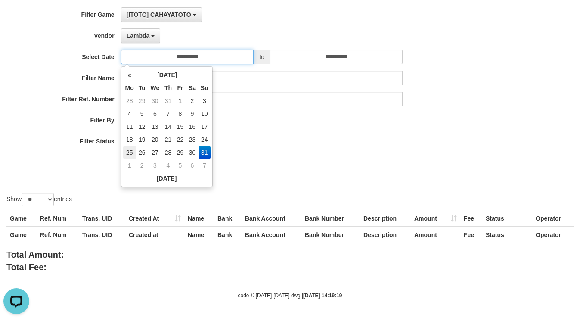 This screenshot has height=321, width=580. I want to click on th: Created At, so click(155, 218).